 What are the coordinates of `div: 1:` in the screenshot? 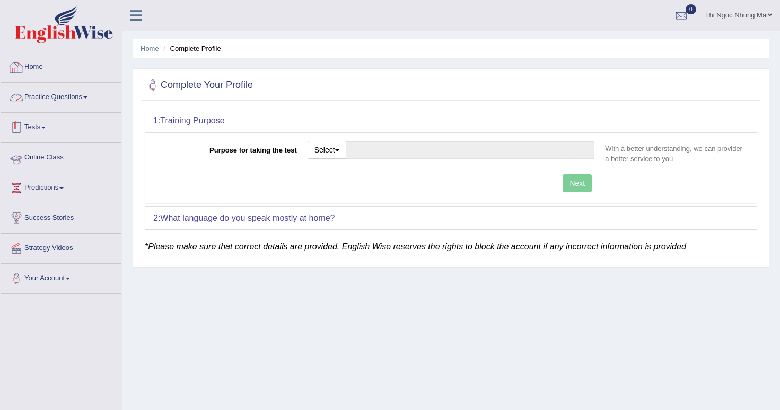 It's located at (451, 121).